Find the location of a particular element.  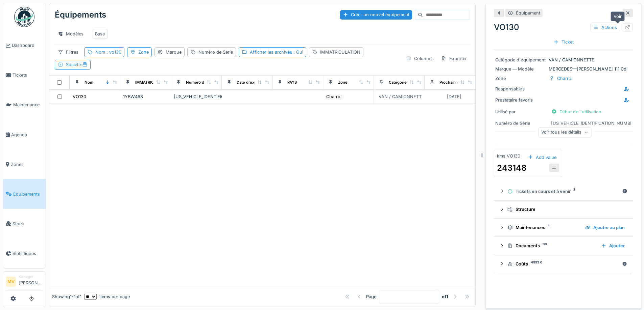

a: Dashboard is located at coordinates (24, 45).